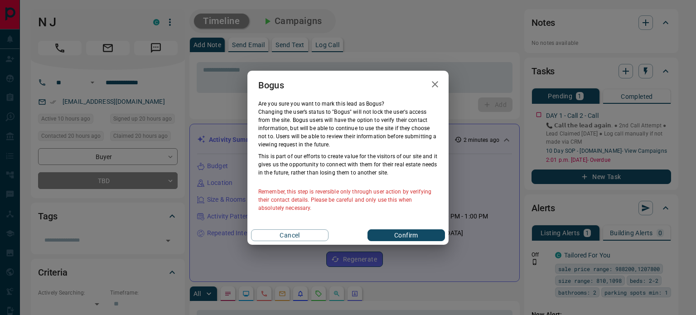 This screenshot has height=315, width=696. What do you see at coordinates (406, 235) in the screenshot?
I see `button: Confirm` at bounding box center [406, 235].